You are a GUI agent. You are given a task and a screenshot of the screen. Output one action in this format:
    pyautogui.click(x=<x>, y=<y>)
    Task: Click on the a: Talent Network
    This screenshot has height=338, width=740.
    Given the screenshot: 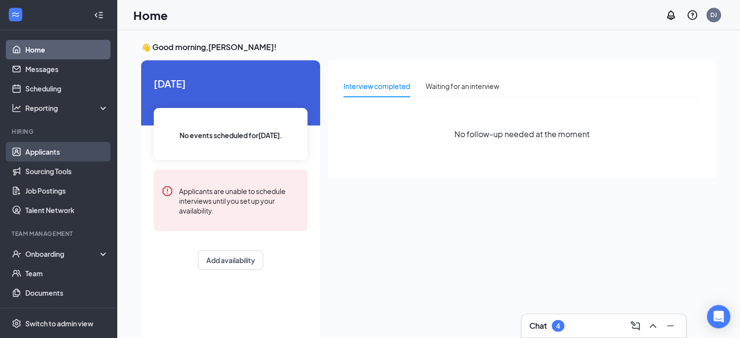 What is the action you would take?
    pyautogui.click(x=67, y=210)
    